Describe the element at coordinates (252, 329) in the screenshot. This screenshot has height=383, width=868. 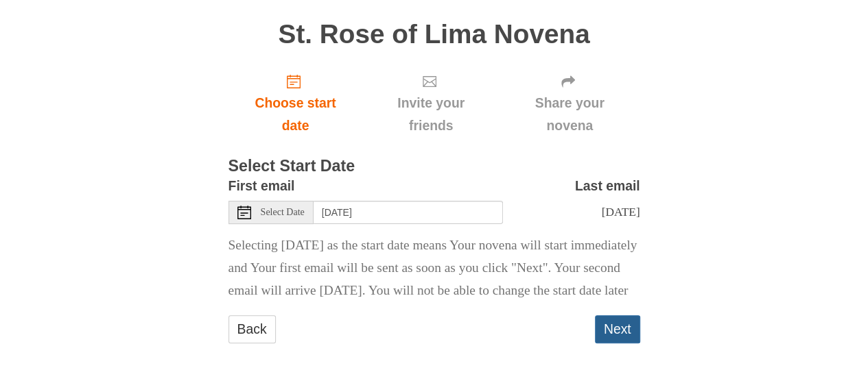
I see `a: Back` at that location.